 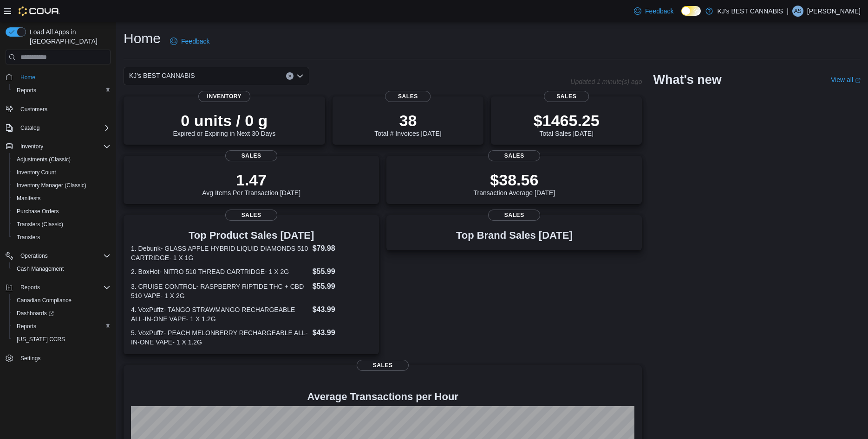 What do you see at coordinates (342, 310) in the screenshot?
I see `dd: $43.99` at bounding box center [342, 310].